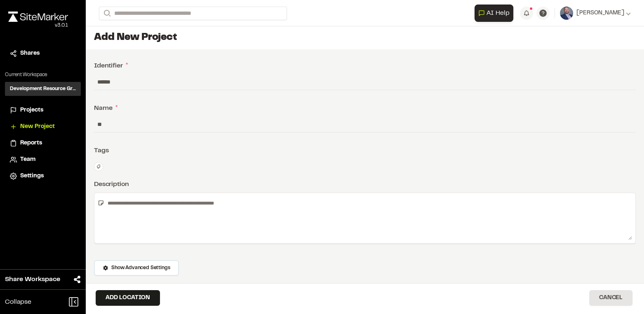 This screenshot has height=314, width=644. I want to click on div: Oh geez...please don't..., so click(38, 26).